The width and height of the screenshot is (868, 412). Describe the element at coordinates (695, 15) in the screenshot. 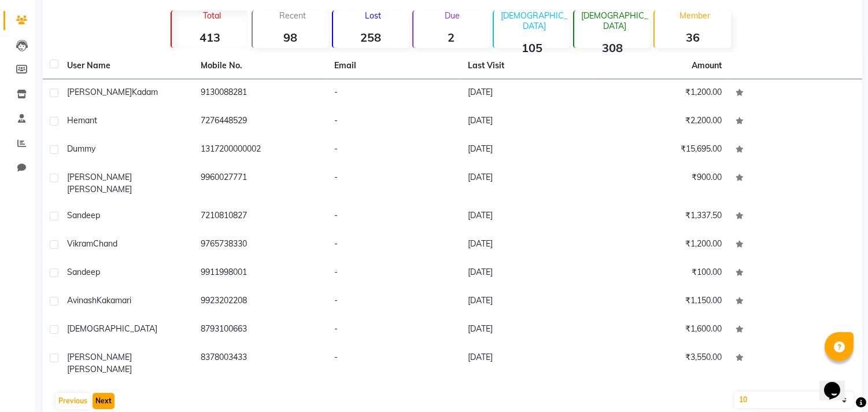

I see `p: Member` at that location.